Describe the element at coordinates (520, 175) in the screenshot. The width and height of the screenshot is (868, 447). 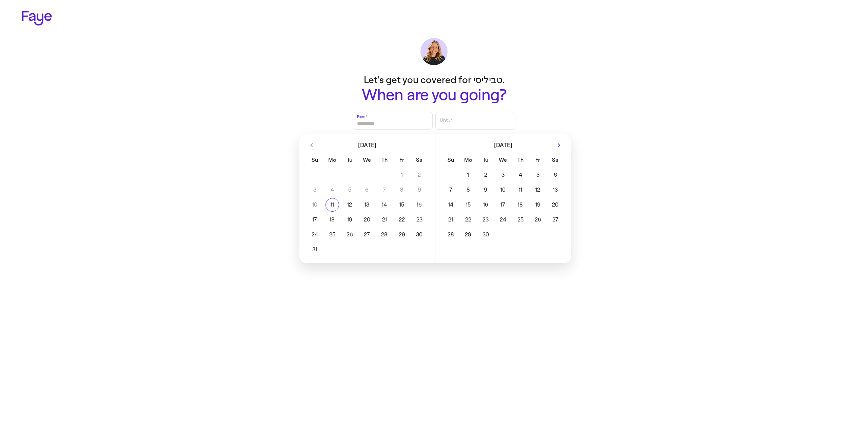
I see `button: 4` at that location.